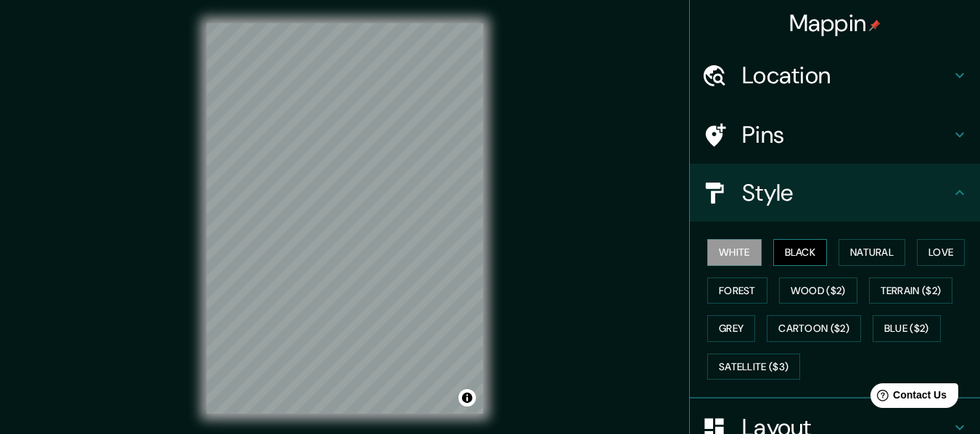 This screenshot has width=980, height=434. What do you see at coordinates (69, 17) in the screenshot?
I see `span: Contact Us` at bounding box center [69, 17].